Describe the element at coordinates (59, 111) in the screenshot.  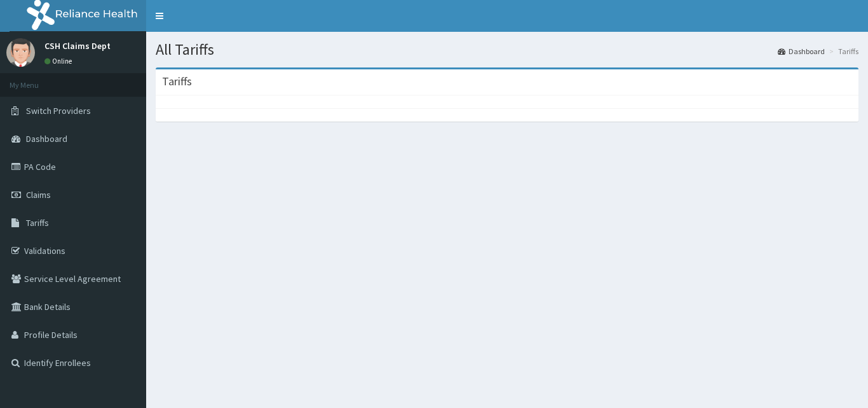
I see `span: Switch Providers` at that location.